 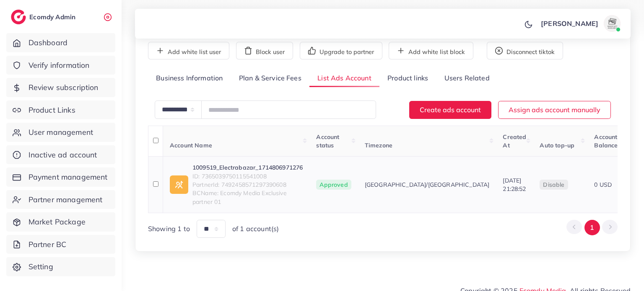 What do you see at coordinates (602, 184) in the screenshot?
I see `span: 0 USD` at bounding box center [602, 184].